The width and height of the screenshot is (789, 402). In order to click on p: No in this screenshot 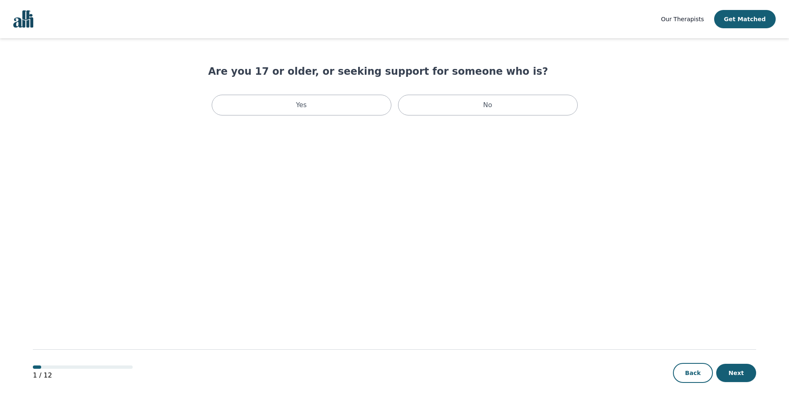, I will do `click(488, 105)`.